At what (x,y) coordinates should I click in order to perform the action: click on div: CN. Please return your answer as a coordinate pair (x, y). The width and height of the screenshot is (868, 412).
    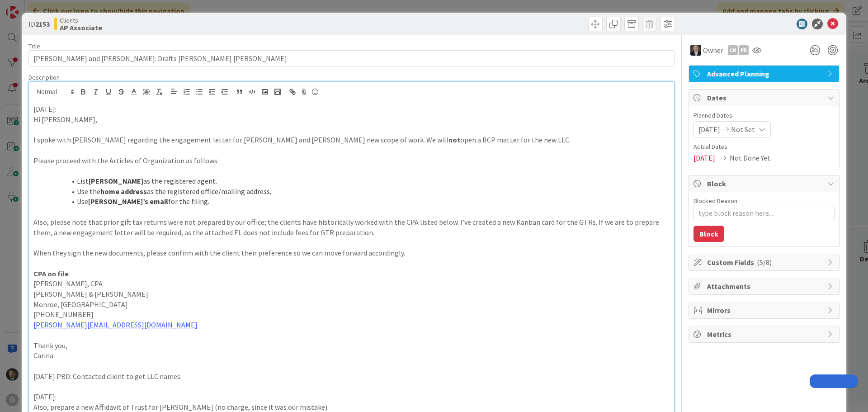
    Looking at the image, I should click on (733, 50).